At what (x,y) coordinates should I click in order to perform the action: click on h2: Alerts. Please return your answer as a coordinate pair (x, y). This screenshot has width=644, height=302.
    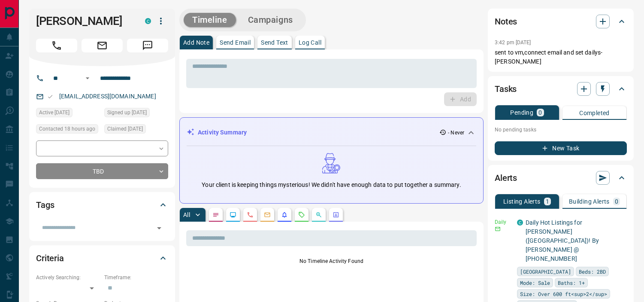
    Looking at the image, I should click on (506, 178).